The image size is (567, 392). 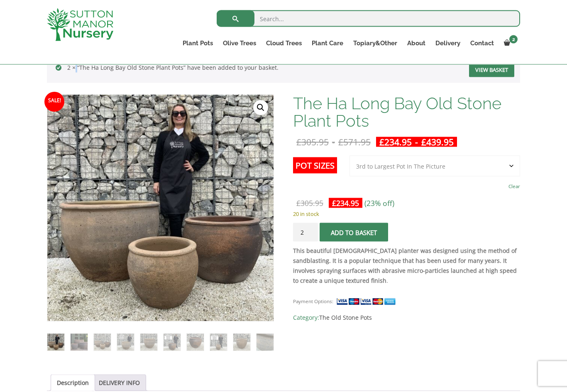 What do you see at coordinates (379, 203) in the screenshot?
I see `span: (23% off)` at bounding box center [379, 203].